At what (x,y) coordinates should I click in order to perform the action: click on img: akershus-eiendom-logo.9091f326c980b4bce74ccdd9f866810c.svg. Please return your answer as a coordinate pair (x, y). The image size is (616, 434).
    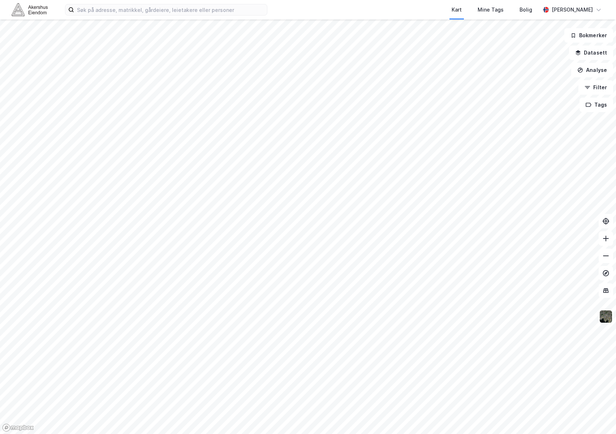
    Looking at the image, I should click on (30, 9).